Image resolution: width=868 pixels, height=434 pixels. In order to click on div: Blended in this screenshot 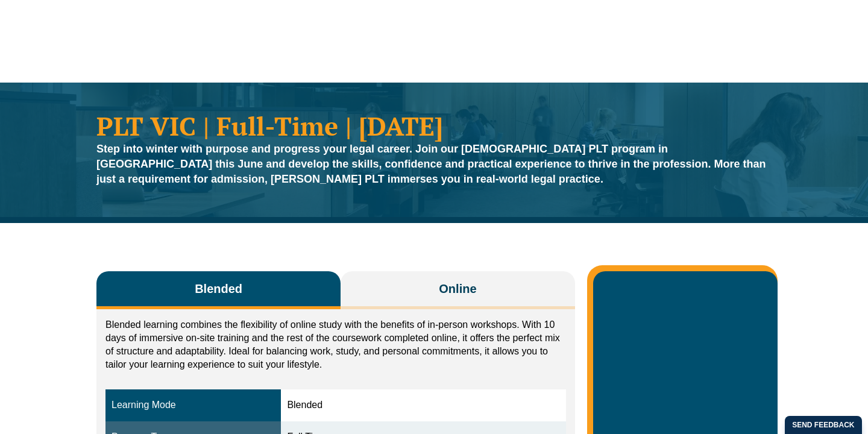, I will do `click(423, 405)`.